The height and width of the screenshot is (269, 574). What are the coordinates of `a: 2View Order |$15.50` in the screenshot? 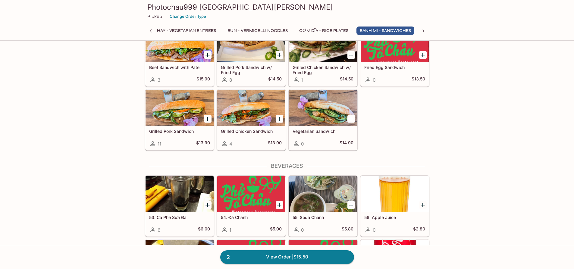 It's located at (287, 257).